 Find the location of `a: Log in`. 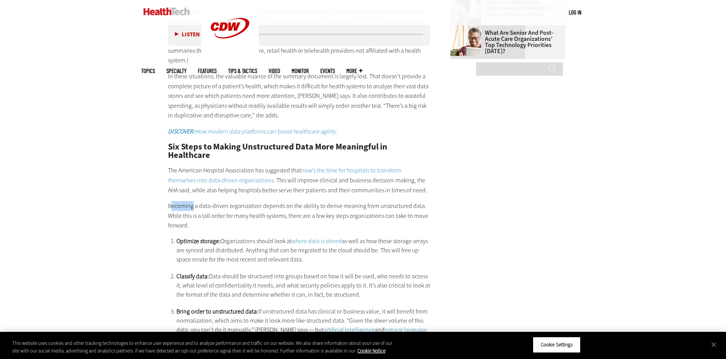

a: Log in is located at coordinates (575, 12).